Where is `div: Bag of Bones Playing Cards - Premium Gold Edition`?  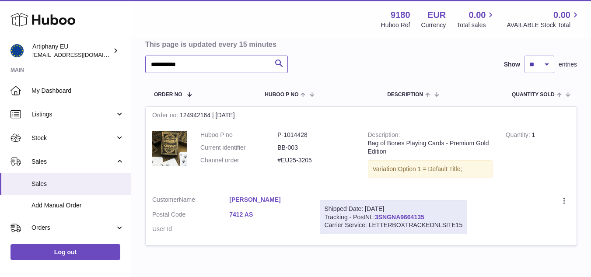 div: Bag of Bones Playing Cards - Premium Gold Edition is located at coordinates (430, 147).